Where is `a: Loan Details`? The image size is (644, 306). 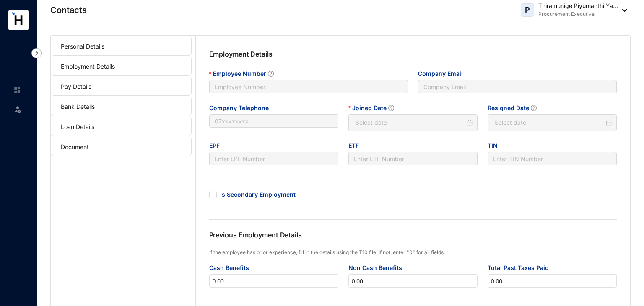
a: Loan Details is located at coordinates (78, 127).